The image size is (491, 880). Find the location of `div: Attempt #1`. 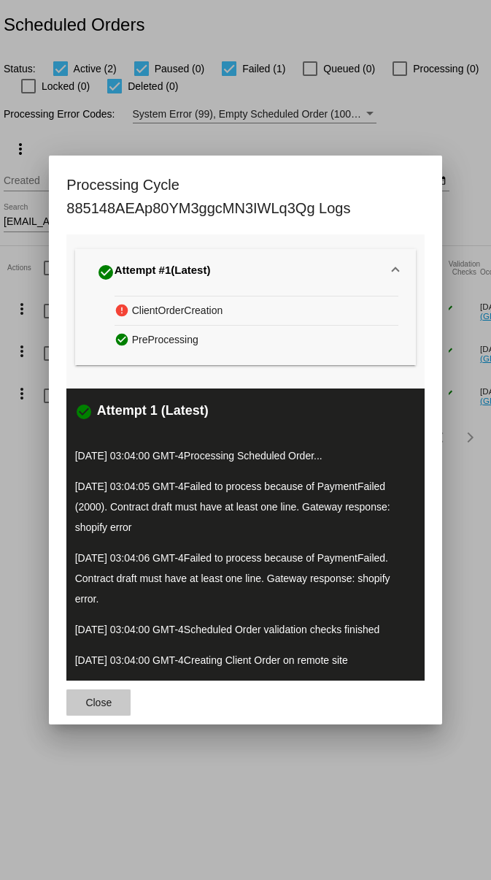

div: Attempt #1 is located at coordinates (154, 272).